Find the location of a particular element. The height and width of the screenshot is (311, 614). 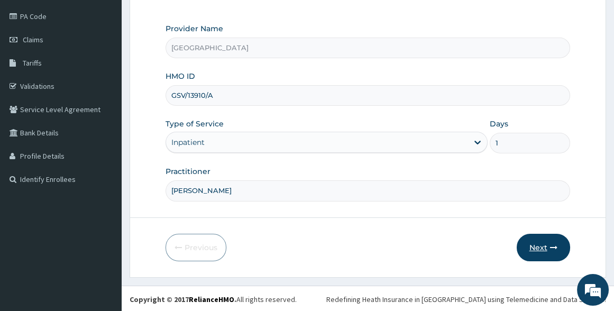

span: We're online! is located at coordinates (104, 143).